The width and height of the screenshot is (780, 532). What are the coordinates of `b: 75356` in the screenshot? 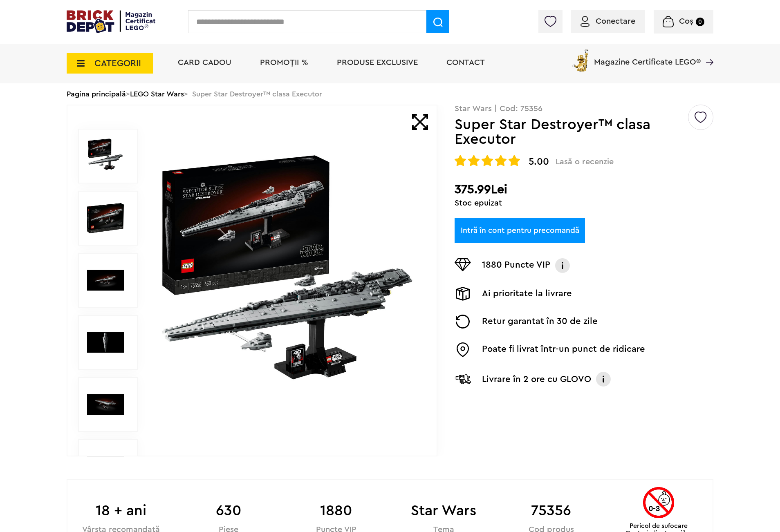 It's located at (551, 511).